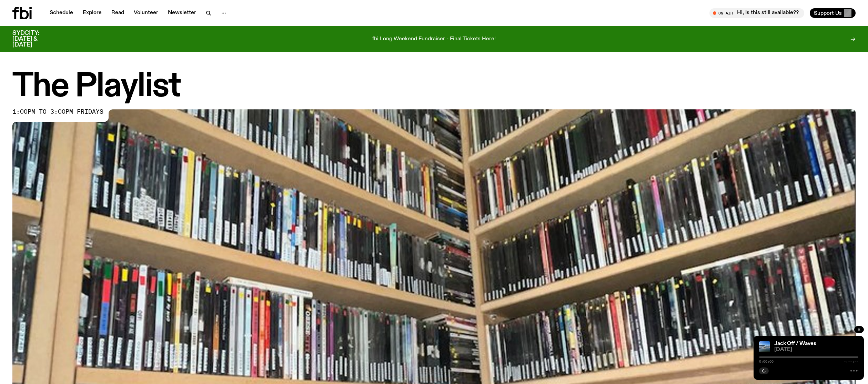  What do you see at coordinates (434, 87) in the screenshot?
I see `h1: The Playlist` at bounding box center [434, 87].